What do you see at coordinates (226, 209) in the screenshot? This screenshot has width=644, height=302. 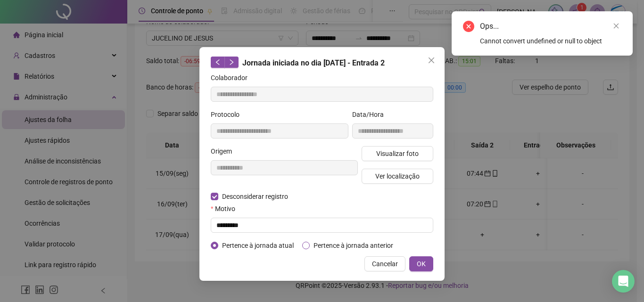 I see `label: Motivo` at bounding box center [226, 209].